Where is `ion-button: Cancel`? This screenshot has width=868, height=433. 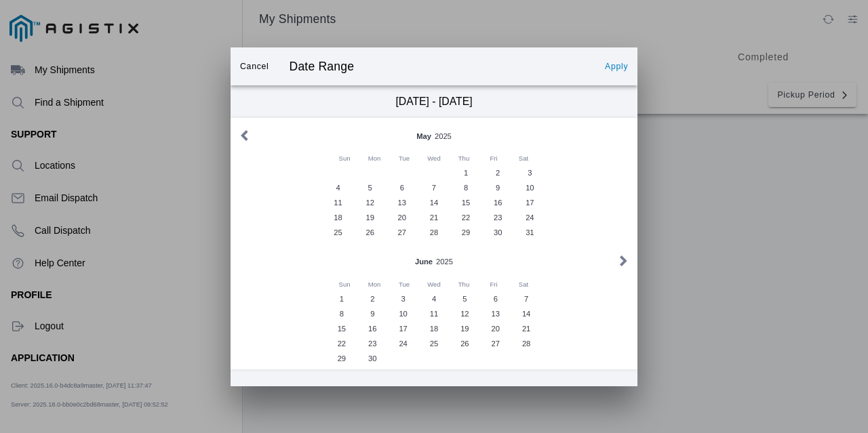
ion-button: Cancel is located at coordinates (254, 66).